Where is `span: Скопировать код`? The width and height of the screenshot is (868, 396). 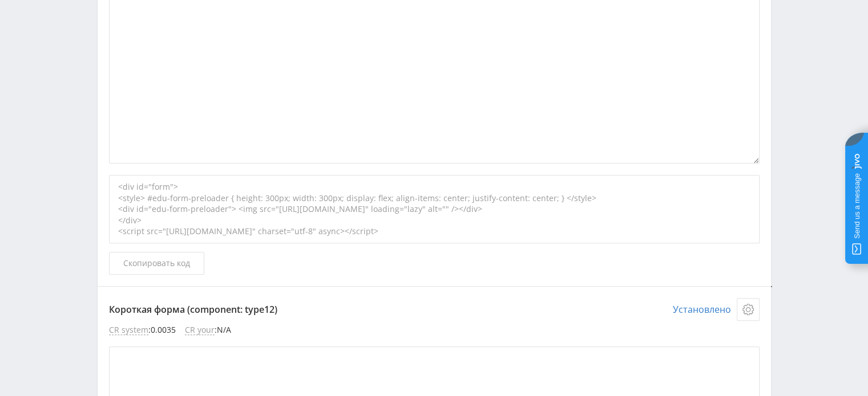 span: Скопировать код is located at coordinates (156, 264).